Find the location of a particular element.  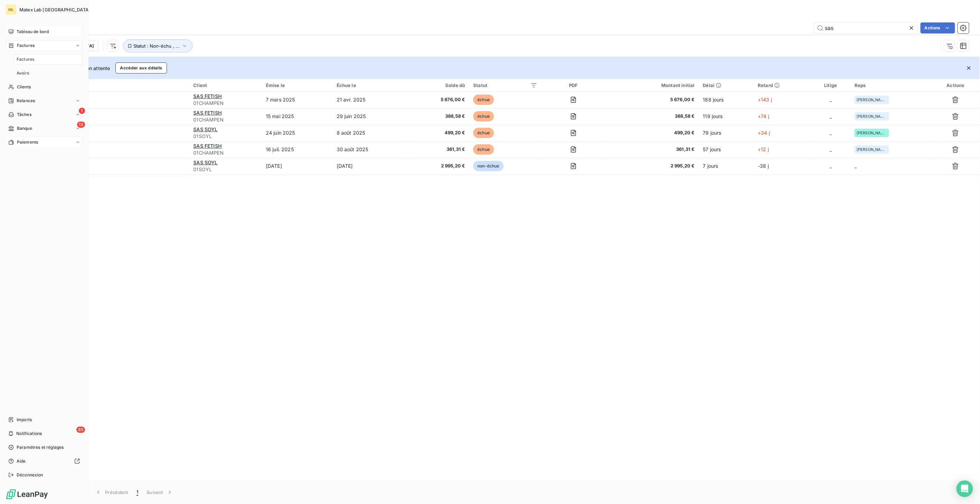

span: 13 is located at coordinates (81, 125).